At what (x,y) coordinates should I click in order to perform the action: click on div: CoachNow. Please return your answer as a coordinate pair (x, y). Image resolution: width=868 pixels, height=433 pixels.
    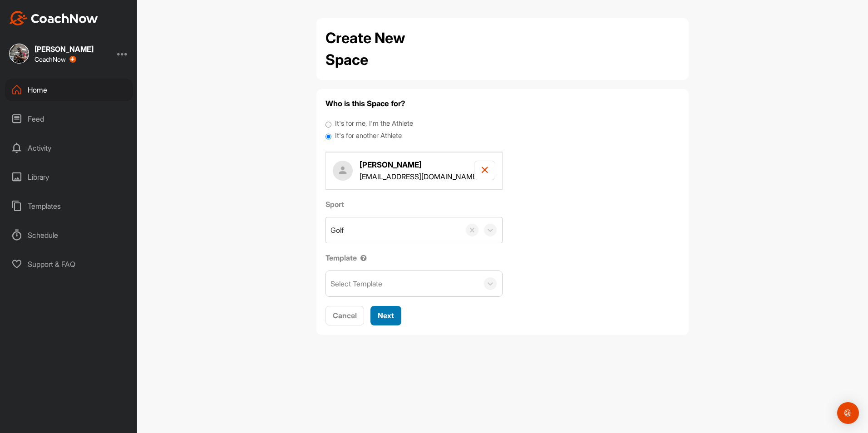
    Looking at the image, I should click on (56, 60).